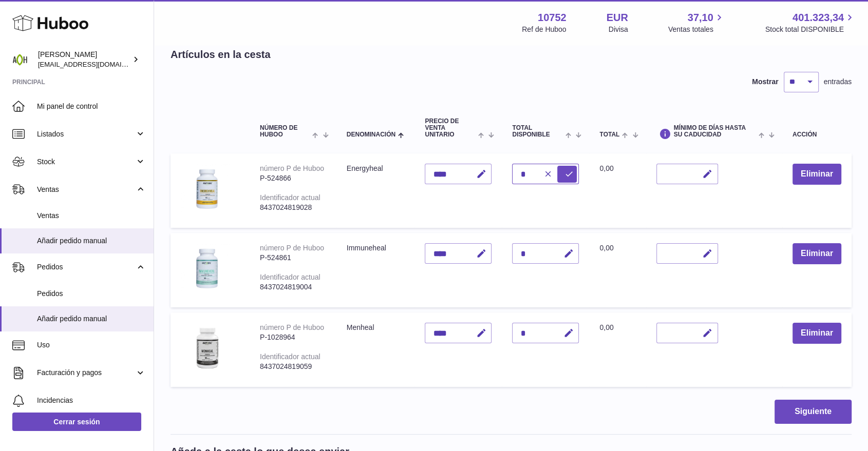 The width and height of the screenshot is (868, 451). I want to click on span: Precio de venta unitario, so click(450, 128).